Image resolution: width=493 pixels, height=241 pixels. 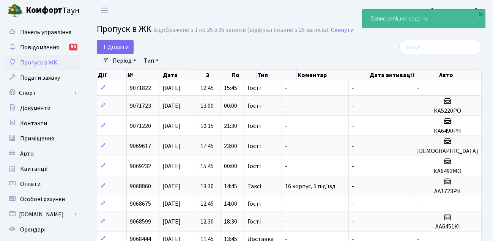 What do you see at coordinates (460, 75) in the screenshot?
I see `th: Авто` at bounding box center [460, 75].